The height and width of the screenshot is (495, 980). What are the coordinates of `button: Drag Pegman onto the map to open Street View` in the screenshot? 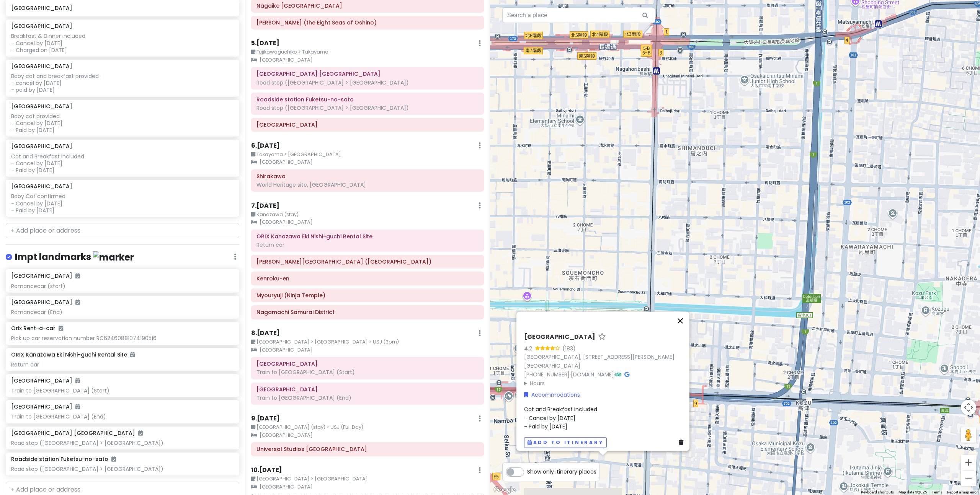 It's located at (969, 436).